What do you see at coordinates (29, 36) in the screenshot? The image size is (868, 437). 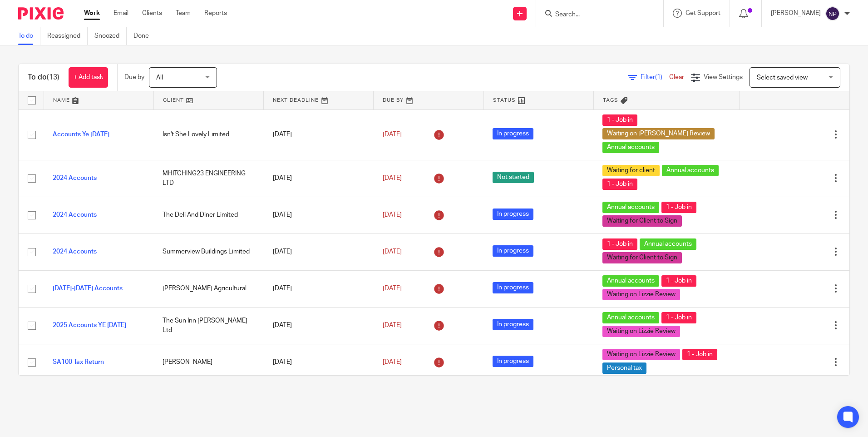 I see `a: To do` at bounding box center [29, 36].